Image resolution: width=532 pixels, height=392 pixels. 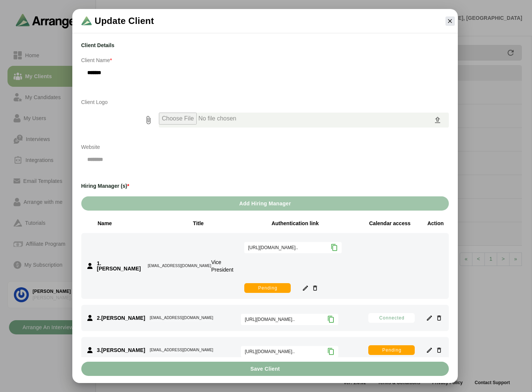 What do you see at coordinates (99, 318) in the screenshot?
I see `span: 2` at bounding box center [99, 318].